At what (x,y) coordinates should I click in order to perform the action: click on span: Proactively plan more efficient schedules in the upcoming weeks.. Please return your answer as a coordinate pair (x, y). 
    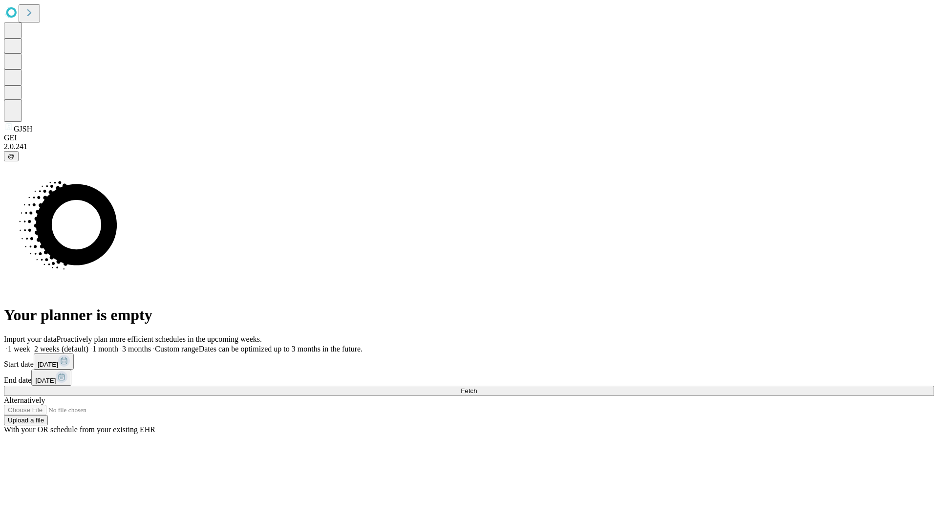
    Looking at the image, I should click on (159, 339).